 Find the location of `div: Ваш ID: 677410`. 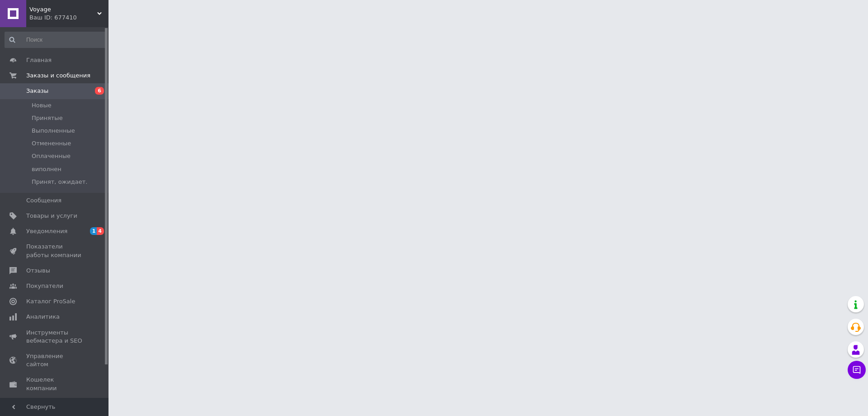

div: Ваш ID: 677410 is located at coordinates (69, 17).